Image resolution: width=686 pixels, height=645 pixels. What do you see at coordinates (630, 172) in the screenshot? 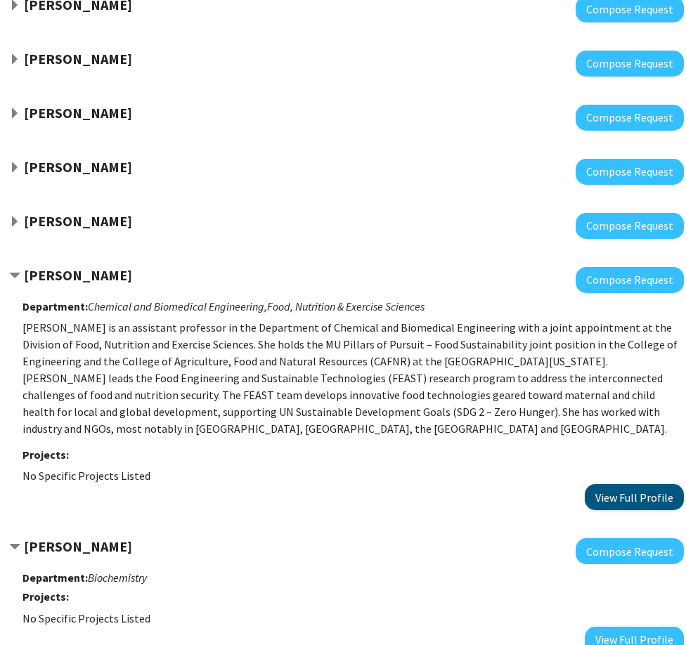
I see `button: Compose Request to Michael Chapman` at bounding box center [630, 172].